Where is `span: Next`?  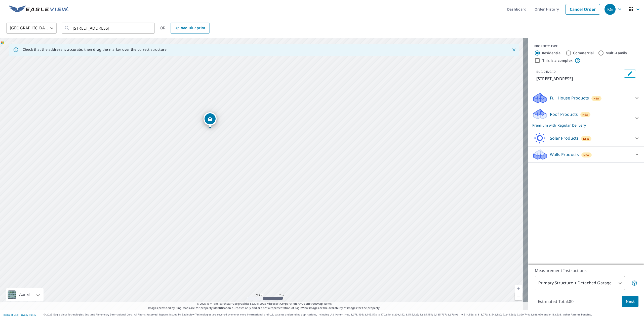
span: Next is located at coordinates (630, 302).